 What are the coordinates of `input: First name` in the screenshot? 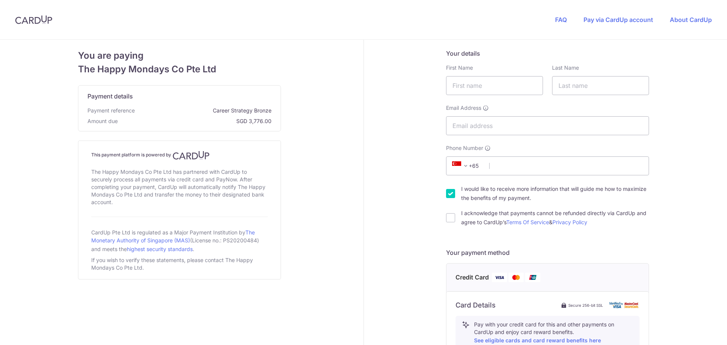 It's located at (495, 86).